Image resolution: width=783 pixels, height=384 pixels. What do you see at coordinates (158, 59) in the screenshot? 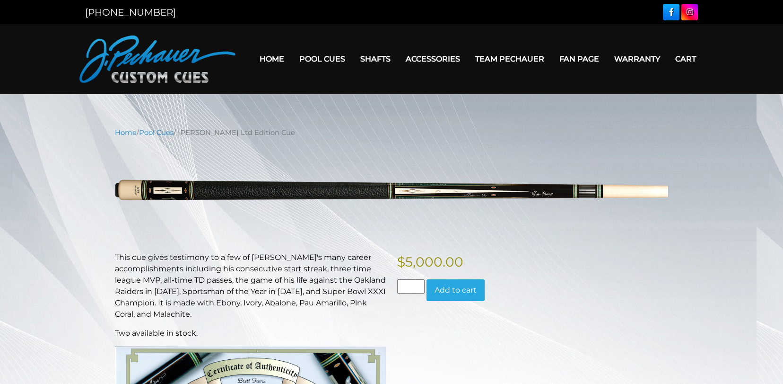
I see `img: Pechauer Custom Cues` at bounding box center [158, 59].